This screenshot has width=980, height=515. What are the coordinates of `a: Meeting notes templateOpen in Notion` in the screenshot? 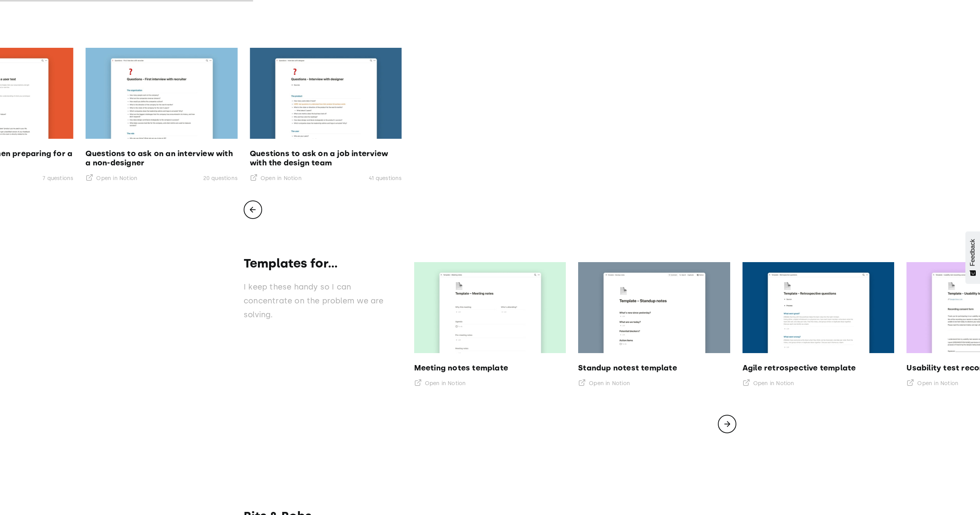 It's located at (490, 325).